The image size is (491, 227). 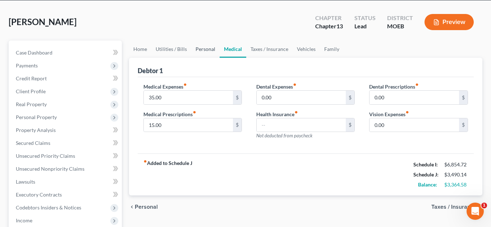 What do you see at coordinates (306, 49) in the screenshot?
I see `a: Vehicles` at bounding box center [306, 49].